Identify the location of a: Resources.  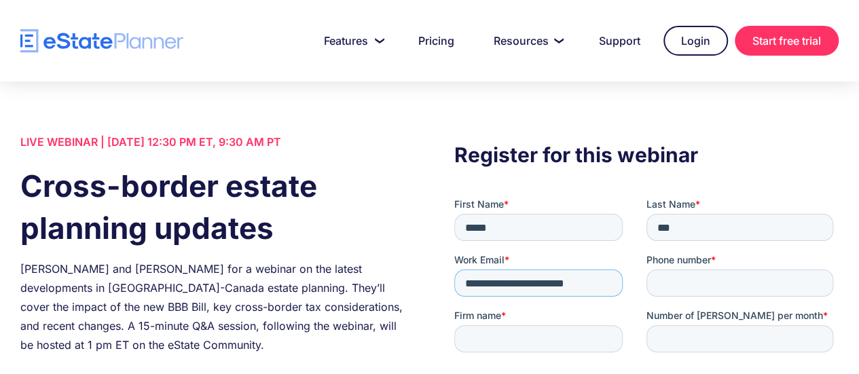
(526, 41).